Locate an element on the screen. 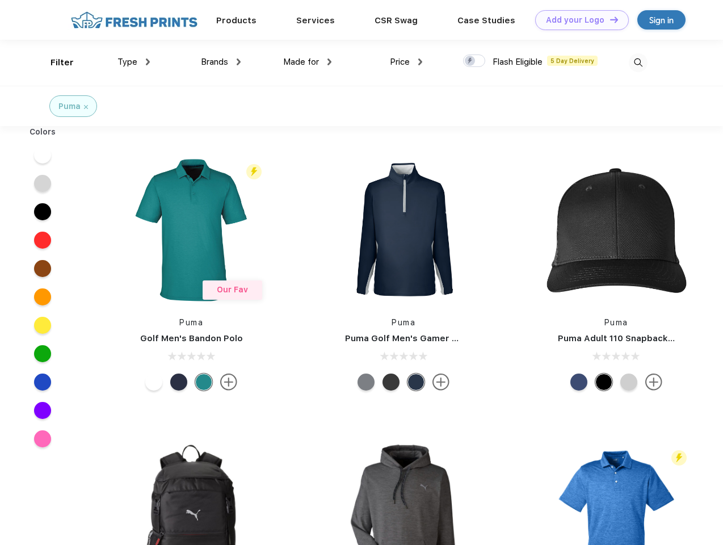 This screenshot has height=545, width=723. a: Sign in is located at coordinates (662, 20).